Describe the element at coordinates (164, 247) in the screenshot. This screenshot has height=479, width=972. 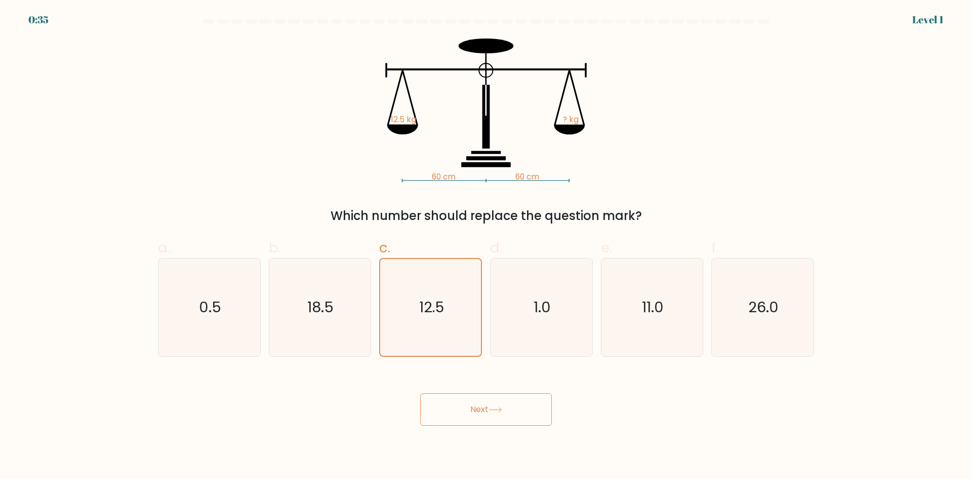
I see `span: a.` at that location.